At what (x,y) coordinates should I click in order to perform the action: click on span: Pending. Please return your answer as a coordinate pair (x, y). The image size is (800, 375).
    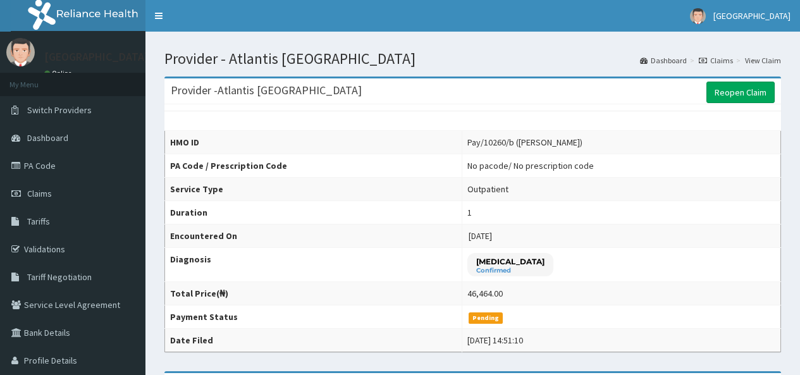
    Looking at the image, I should click on (486, 318).